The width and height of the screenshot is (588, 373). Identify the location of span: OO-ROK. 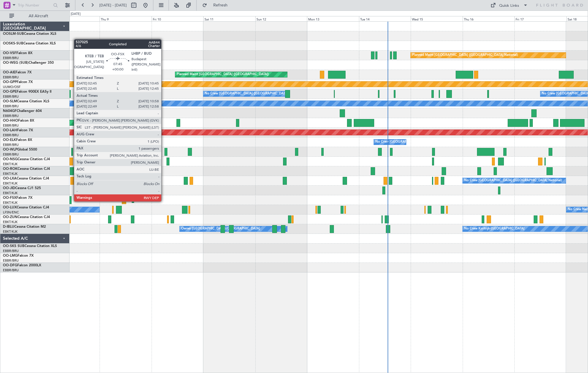
(10, 169).